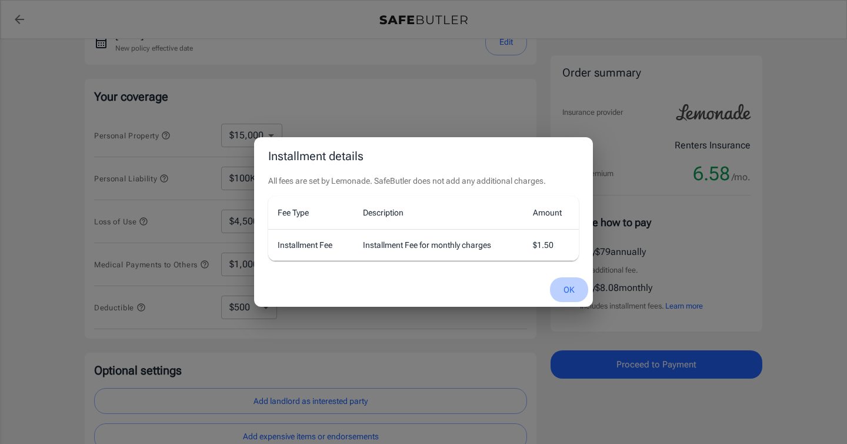 Image resolution: width=847 pixels, height=444 pixels. I want to click on td: Installment Fee, so click(311, 244).